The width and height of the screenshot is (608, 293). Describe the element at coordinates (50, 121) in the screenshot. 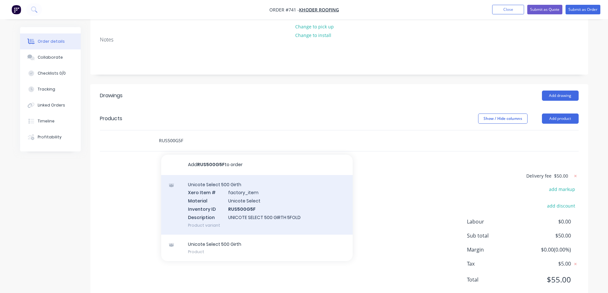

I see `button: Timeline` at that location.